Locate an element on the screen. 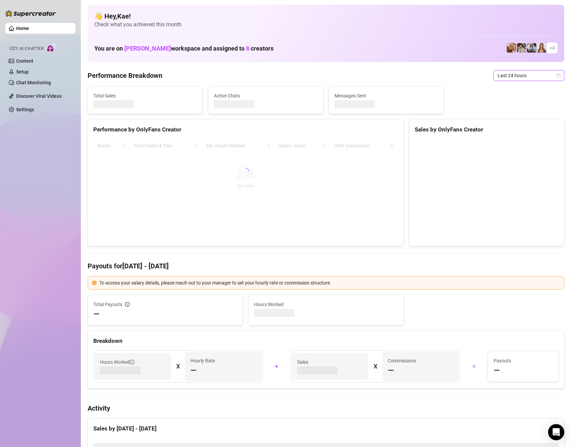 The image size is (571, 447). div: To access your salary details, please reach out to your manager to set your hourly rate or commis... is located at coordinates (330, 283).